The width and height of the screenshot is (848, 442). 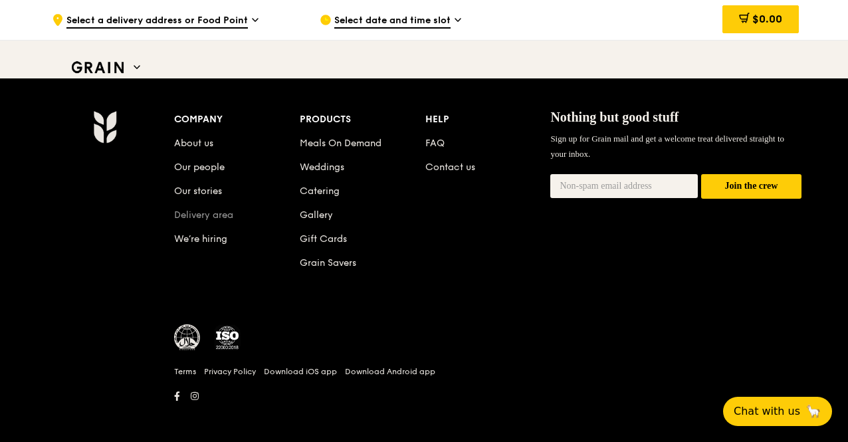 What do you see at coordinates (328, 262) in the screenshot?
I see `a: Grain Savers` at bounding box center [328, 262].